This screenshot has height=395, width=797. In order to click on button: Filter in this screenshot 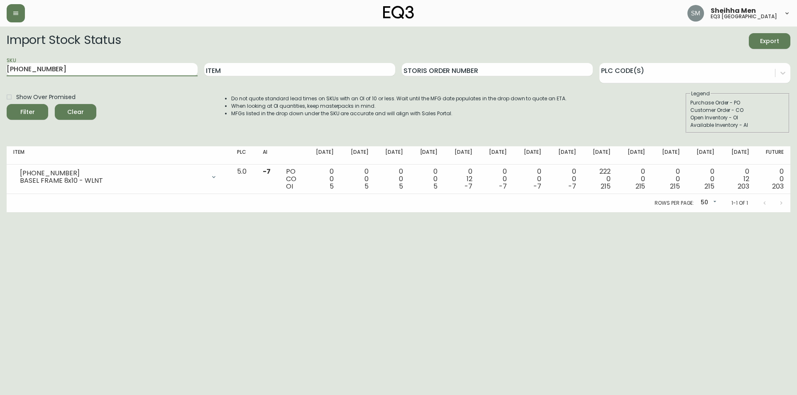, I will do `click(27, 112)`.